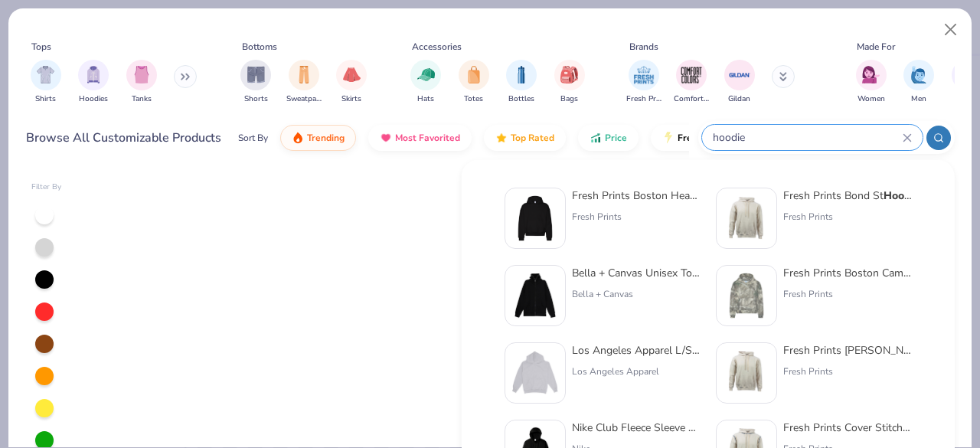 The height and width of the screenshot is (448, 980). I want to click on img: flash.gif, so click(668, 138).